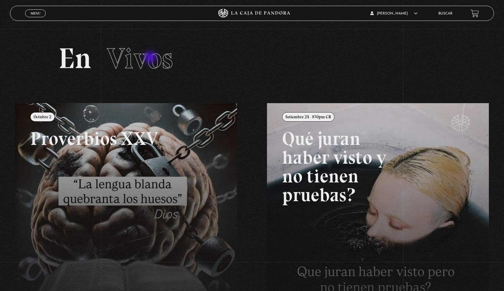 Image resolution: width=504 pixels, height=291 pixels. What do you see at coordinates (35, 13) in the screenshot?
I see `span: Menu` at bounding box center [35, 13].